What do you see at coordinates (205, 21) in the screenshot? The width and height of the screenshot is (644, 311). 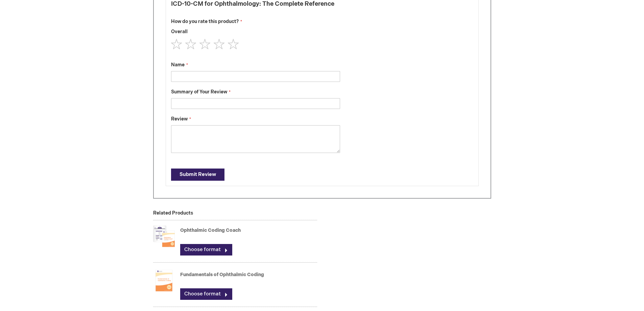 I see `span: How do you rate this product?` at bounding box center [205, 21].